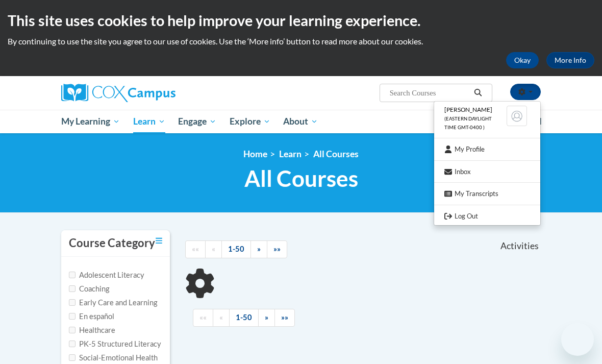  Describe the element at coordinates (487, 194) in the screenshot. I see `a: My Transcripts` at that location.